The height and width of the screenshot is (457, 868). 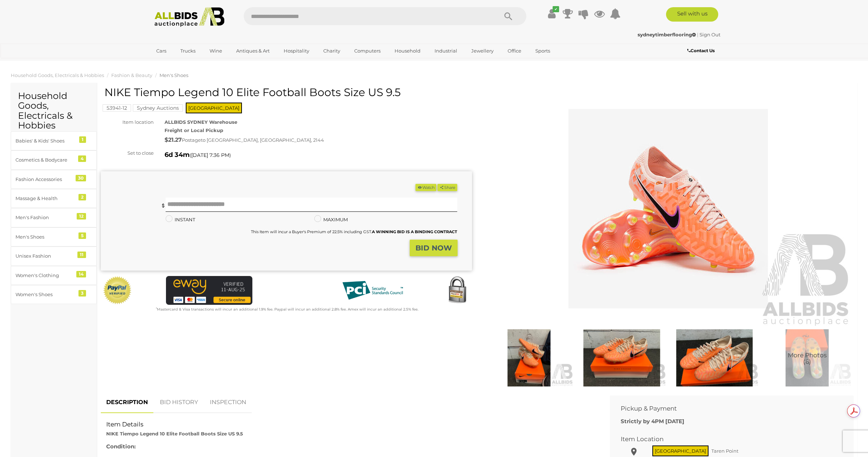 I want to click on a: Office, so click(x=515, y=50).